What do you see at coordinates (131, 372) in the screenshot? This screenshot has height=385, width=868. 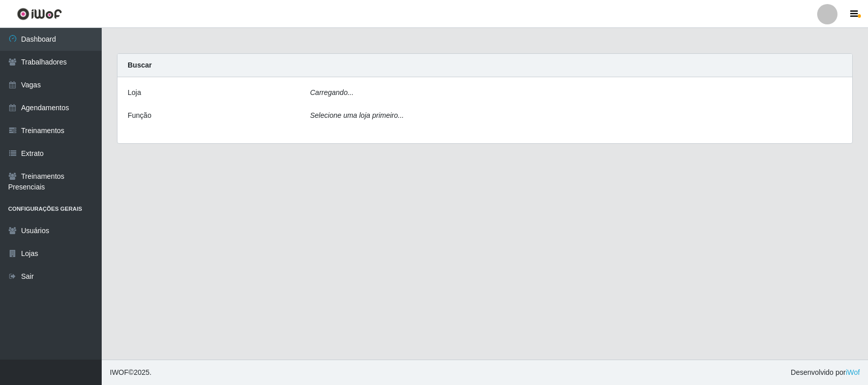 I see `span: © 2025 .` at bounding box center [131, 372].